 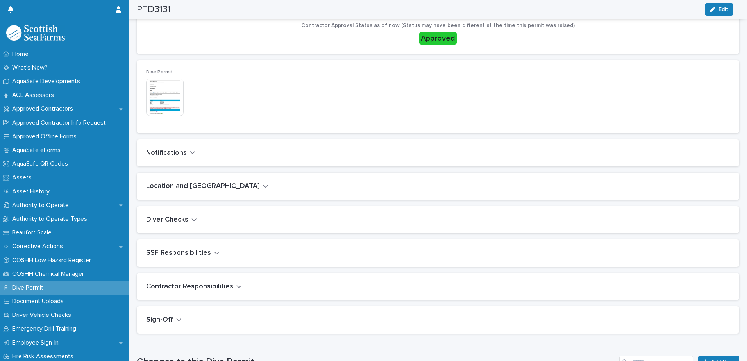 I want to click on h2: SSF Responsibilities, so click(x=178, y=253).